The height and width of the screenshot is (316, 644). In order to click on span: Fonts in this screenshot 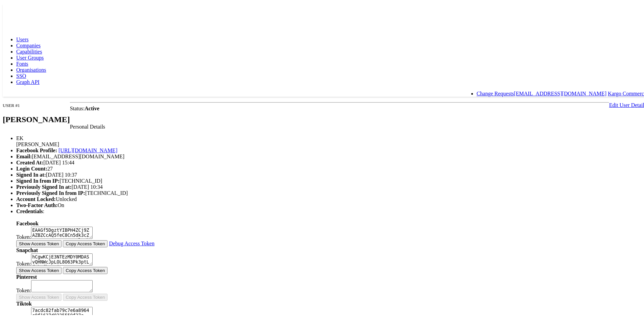, I will do `click(23, 62)`.